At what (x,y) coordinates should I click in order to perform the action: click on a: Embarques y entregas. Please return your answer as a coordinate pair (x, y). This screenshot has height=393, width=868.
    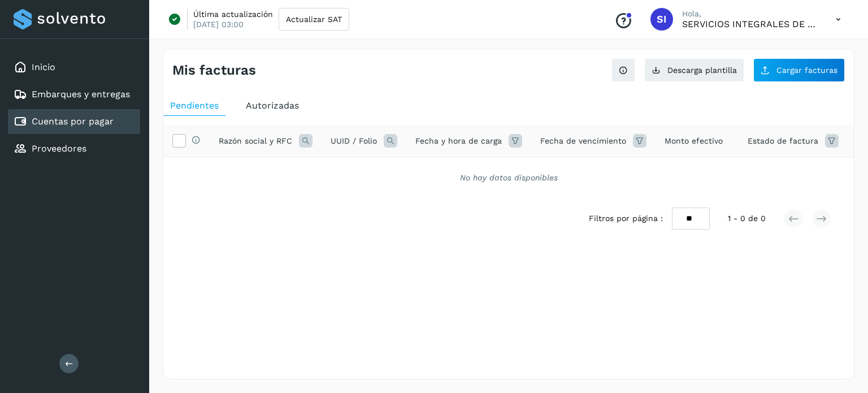
    Looking at the image, I should click on (80, 94).